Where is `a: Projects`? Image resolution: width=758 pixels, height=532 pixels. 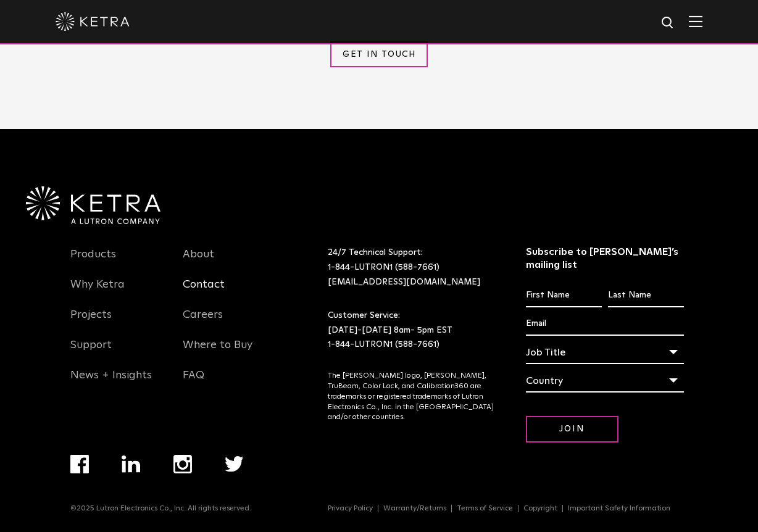
a: Projects is located at coordinates (91, 322).